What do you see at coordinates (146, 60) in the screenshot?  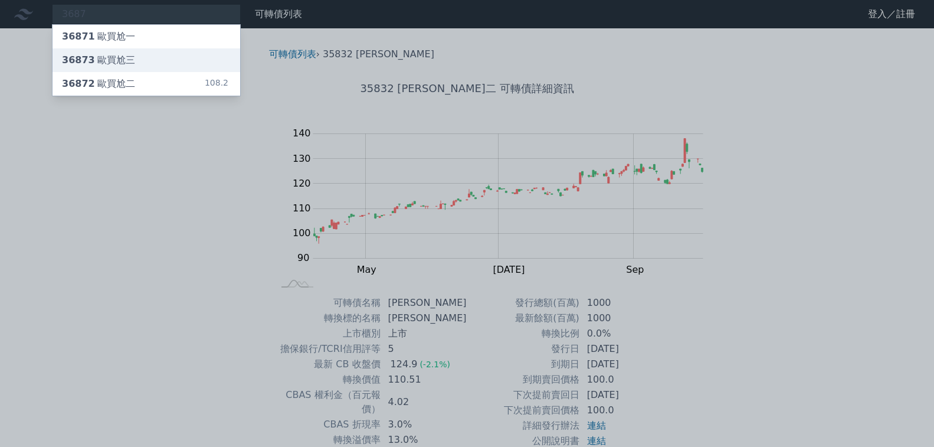 I see `a: 36873歐買尬三` at bounding box center [146, 60].